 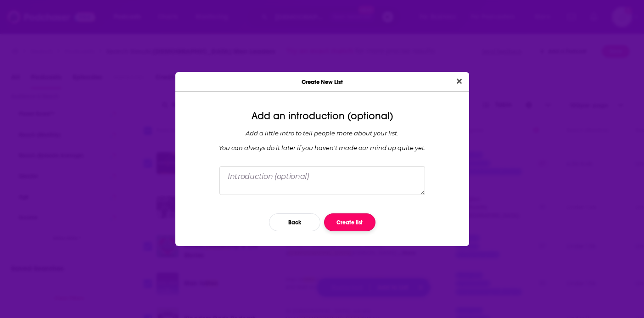 What do you see at coordinates (322, 82) in the screenshot?
I see `div: Create New List` at bounding box center [322, 82].